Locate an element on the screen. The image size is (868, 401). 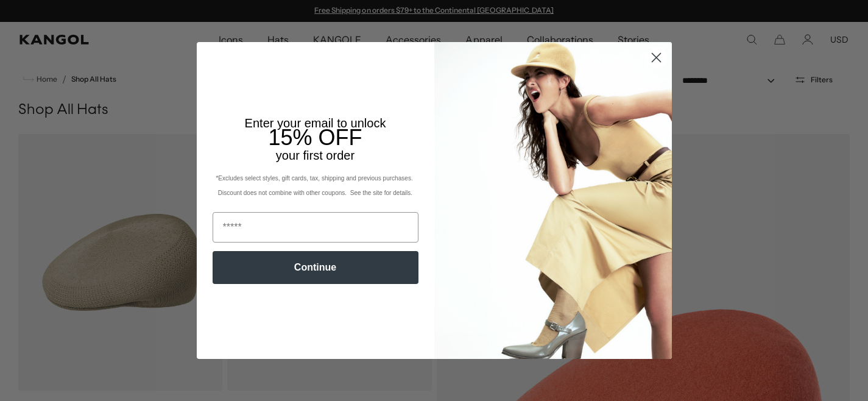
img: 93be19ad-e773-4382-80b9-c9d740c9197f.jpeg is located at coordinates (553, 200).